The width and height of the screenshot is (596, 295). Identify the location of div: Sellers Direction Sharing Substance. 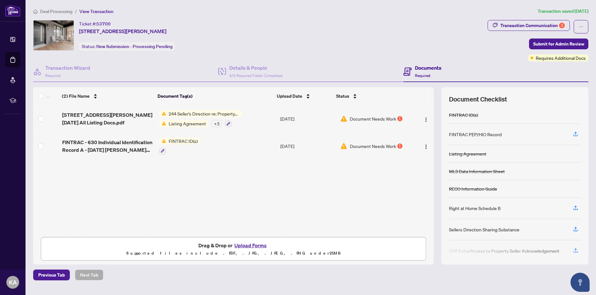
(484, 230).